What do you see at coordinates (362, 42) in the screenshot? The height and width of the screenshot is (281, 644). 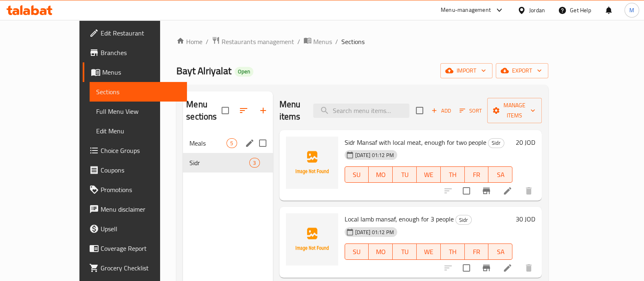 I see `nav: breadcrumb` at bounding box center [362, 42].